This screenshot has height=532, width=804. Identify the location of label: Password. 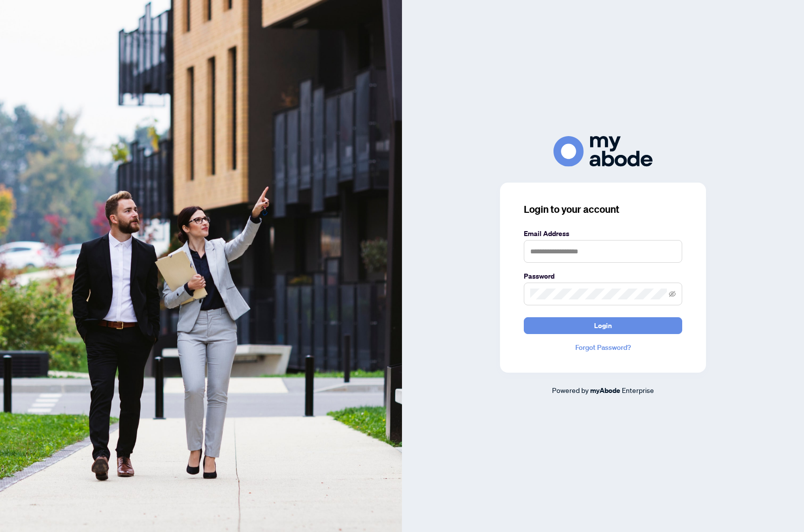
(603, 276).